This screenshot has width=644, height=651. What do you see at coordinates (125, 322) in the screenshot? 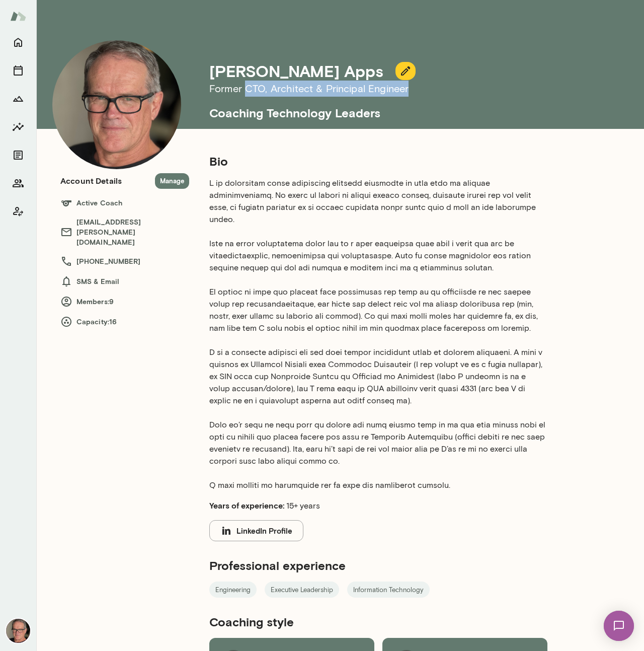
I see `h6: Capacity: 16` at bounding box center [125, 322].